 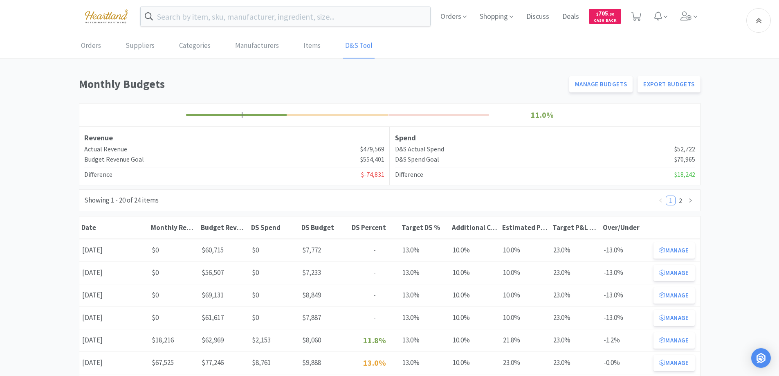 I want to click on button: Manage Budgets, so click(x=600, y=84).